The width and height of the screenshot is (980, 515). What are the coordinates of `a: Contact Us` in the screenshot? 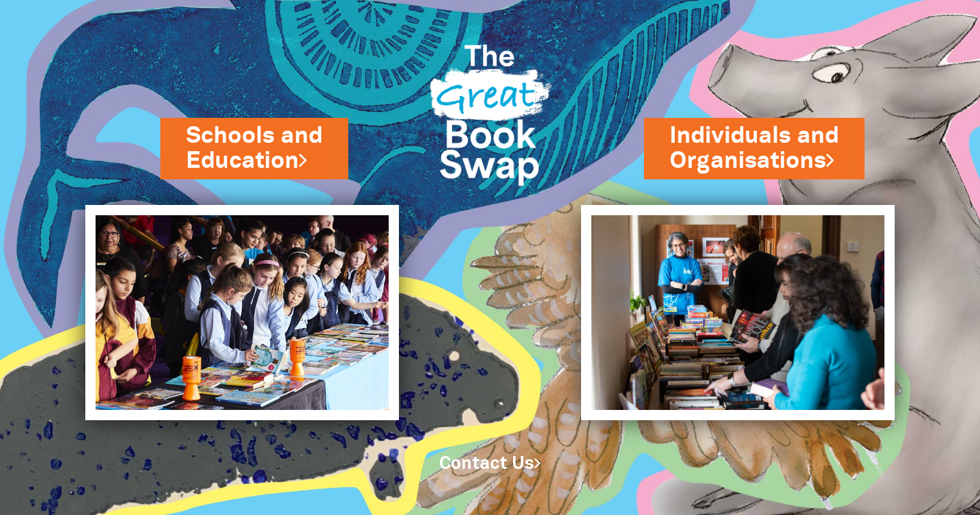 It's located at (490, 464).